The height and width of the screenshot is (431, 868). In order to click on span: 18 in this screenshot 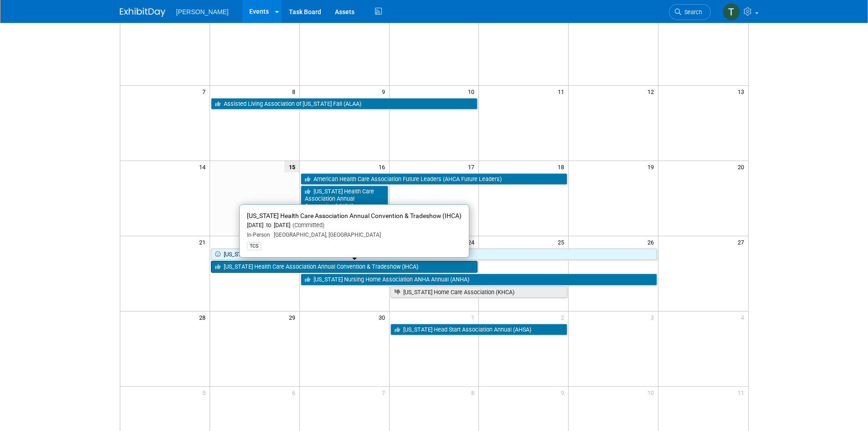, I will do `click(563, 166)`.